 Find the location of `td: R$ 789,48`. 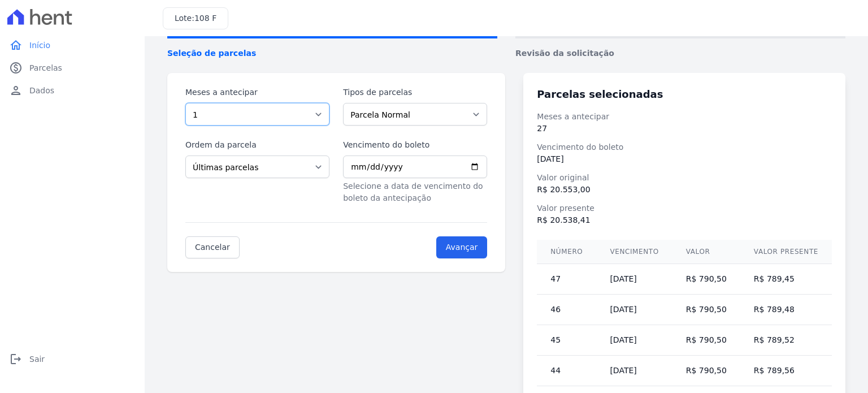

td: R$ 789,48 is located at coordinates (786, 310).